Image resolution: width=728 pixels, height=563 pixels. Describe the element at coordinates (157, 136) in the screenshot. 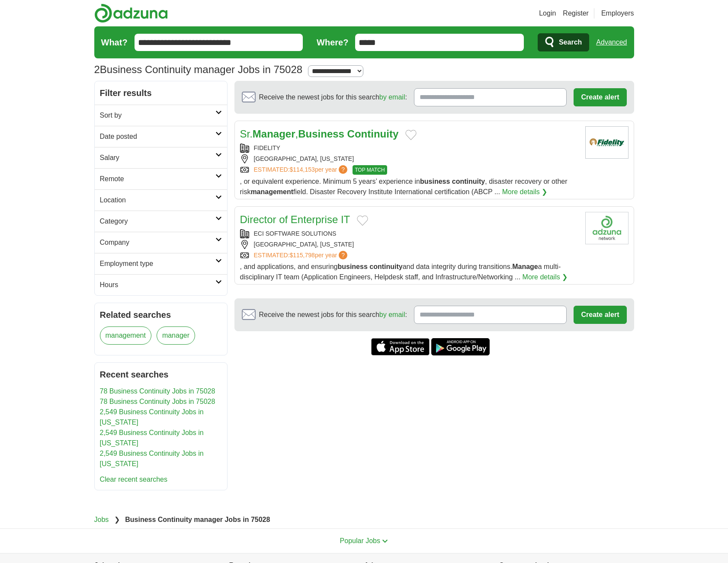

I see `h2: Date posted` at that location.